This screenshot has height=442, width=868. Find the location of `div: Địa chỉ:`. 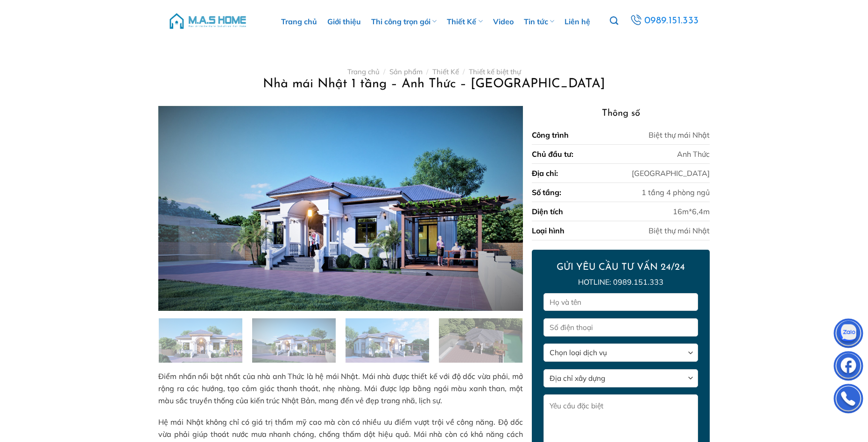

div: Địa chỉ: is located at coordinates (545, 173).